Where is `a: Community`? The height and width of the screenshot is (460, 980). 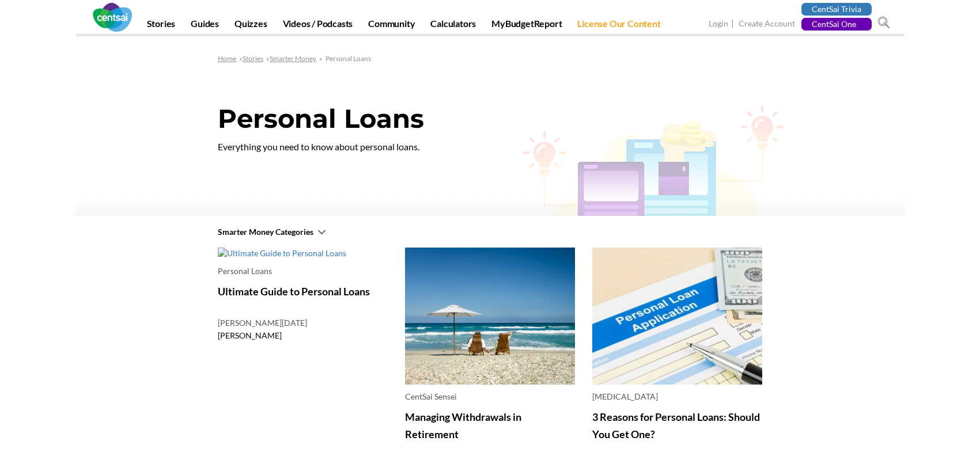
a: Community is located at coordinates (391, 26).